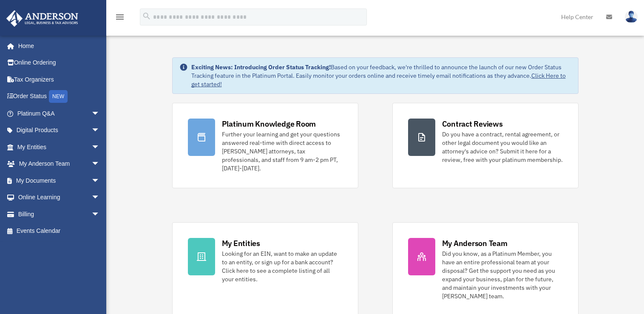 The height and width of the screenshot is (314, 644). Describe the element at coordinates (59, 79) in the screenshot. I see `a: Tax Organizers` at that location.